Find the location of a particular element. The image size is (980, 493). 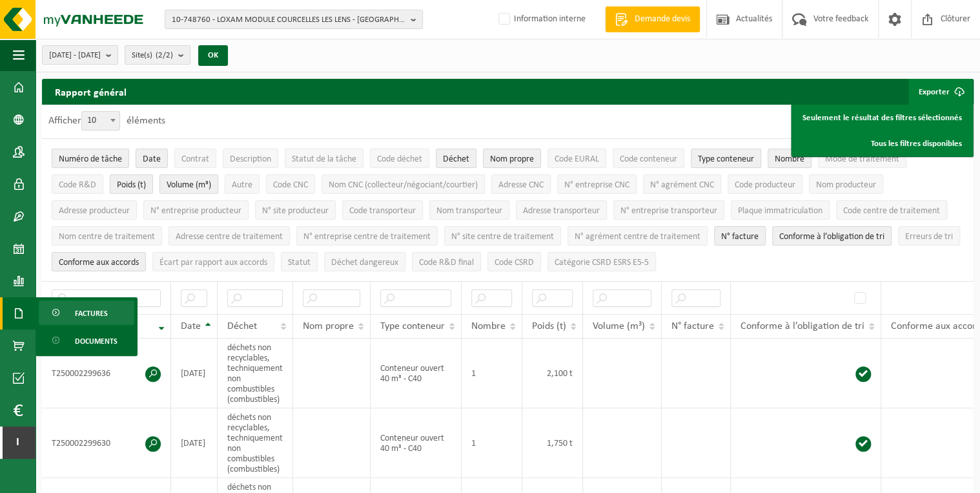

span: N° agrément CNC is located at coordinates (681, 185).